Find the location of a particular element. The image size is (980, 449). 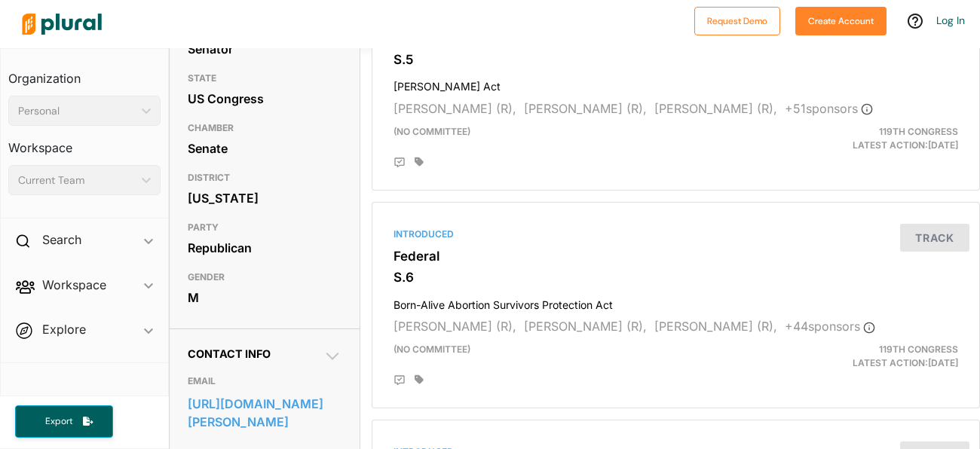

div: M is located at coordinates (265, 298).